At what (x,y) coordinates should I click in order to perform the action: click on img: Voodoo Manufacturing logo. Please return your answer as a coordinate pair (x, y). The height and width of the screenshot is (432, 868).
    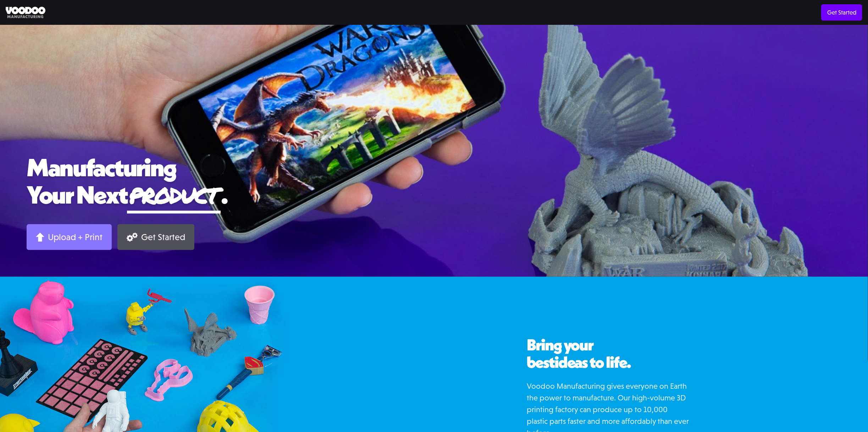
    Looking at the image, I should click on (25, 13).